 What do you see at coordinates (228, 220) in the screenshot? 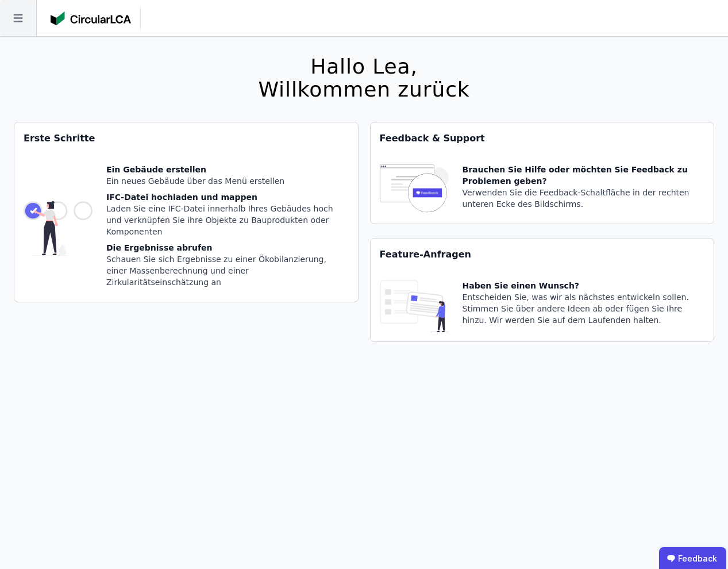
I see `div: Laden Sie eine IFC-Datei innerhalb Ihres Gebäudes hoch und verknüpfen Sie ihre Objekte zu Bauprod...` at bounding box center [228, 220].